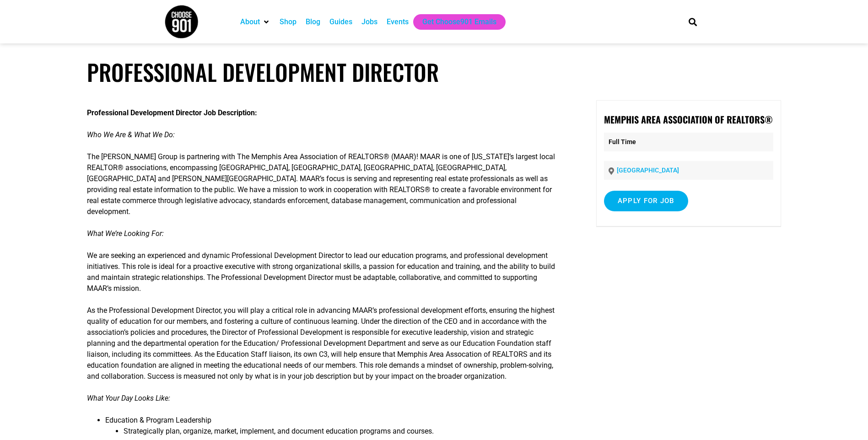 Image resolution: width=868 pixels, height=440 pixels. What do you see at coordinates (313, 22) in the screenshot?
I see `a: Blog` at bounding box center [313, 22].